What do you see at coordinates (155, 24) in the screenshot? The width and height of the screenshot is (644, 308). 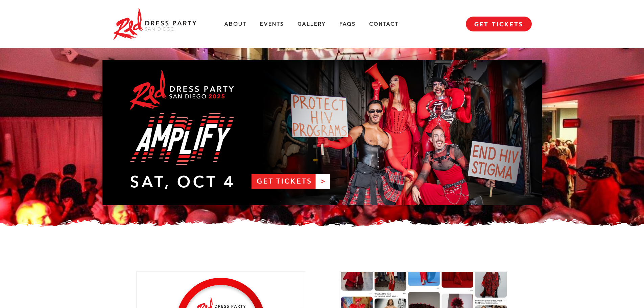 I see `img: Red Dress Party San Diego` at bounding box center [155, 24].